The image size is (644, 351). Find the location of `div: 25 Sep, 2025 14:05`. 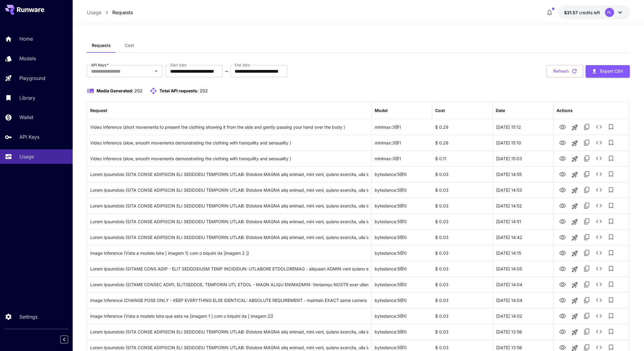

div: 25 Sep, 2025 14:05 is located at coordinates (523, 268).